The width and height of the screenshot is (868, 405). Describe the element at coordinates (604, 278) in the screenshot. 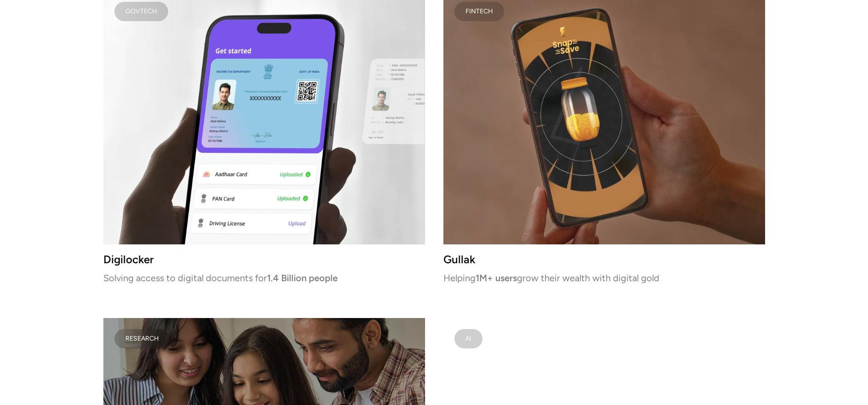

I see `p: Helping grow their wealth with digital gold` at that location.